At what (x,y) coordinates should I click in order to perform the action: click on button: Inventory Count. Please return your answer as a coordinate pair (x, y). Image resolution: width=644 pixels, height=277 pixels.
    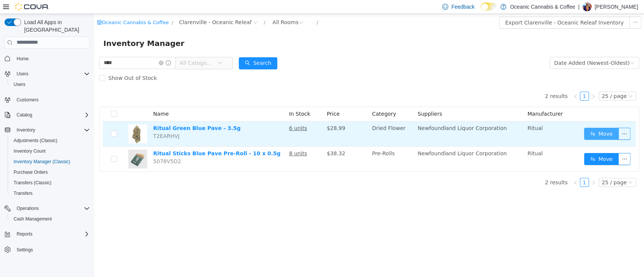
    Looking at the image, I should click on (51, 152).